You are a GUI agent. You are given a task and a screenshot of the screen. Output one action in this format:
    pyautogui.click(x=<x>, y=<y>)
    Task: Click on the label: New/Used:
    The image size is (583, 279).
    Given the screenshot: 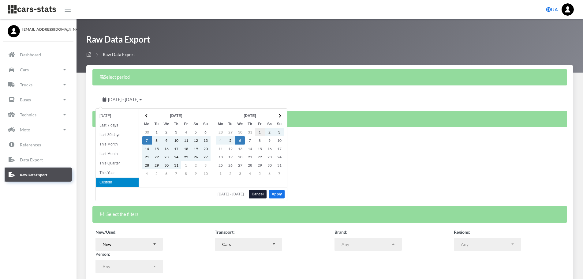 What is the action you would take?
    pyautogui.click(x=106, y=232)
    